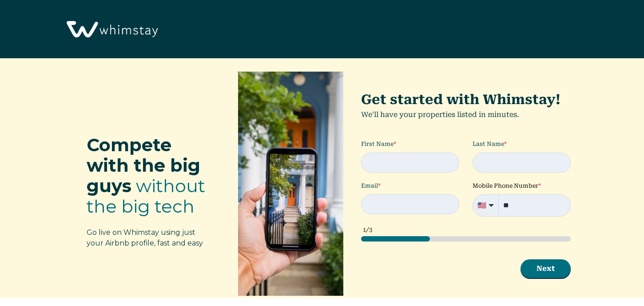 This screenshot has height=306, width=644. Describe the element at coordinates (461, 108) in the screenshot. I see `span: We'll have your properties listed in minutes.` at that location.